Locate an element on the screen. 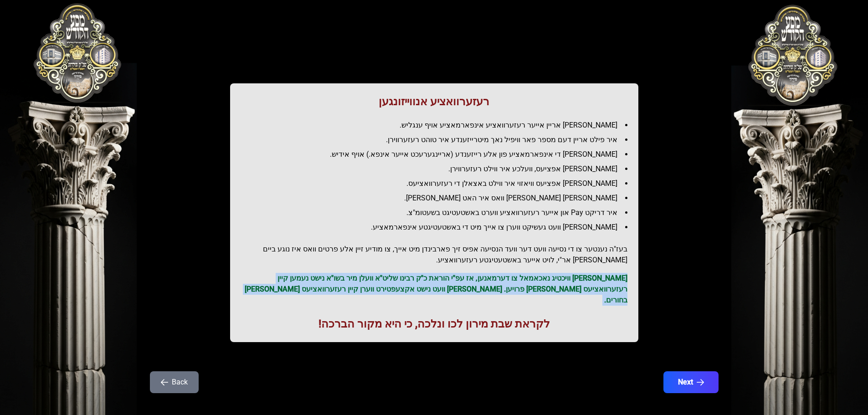  li: איר פילט אריין דעם מספר פאר וויפיל נאך מיטרייזענדע איר טוהט רעזערווירן. is located at coordinates (438, 140).